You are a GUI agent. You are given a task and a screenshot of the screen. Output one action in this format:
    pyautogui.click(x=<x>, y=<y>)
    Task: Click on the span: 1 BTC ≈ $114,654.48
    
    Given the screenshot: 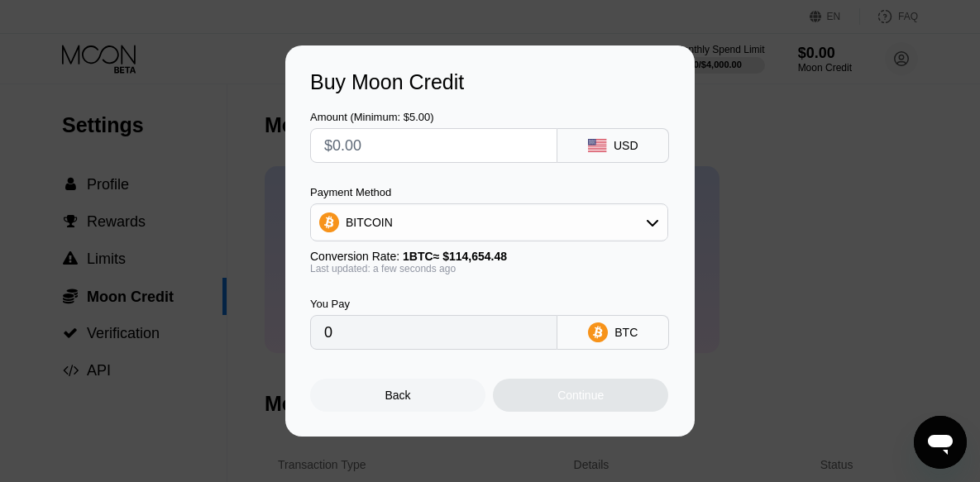 What is the action you would take?
    pyautogui.click(x=455, y=256)
    